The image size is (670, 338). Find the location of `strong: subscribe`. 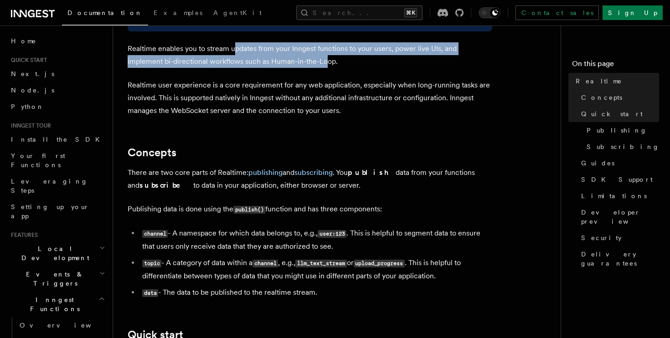

strong: subscribe is located at coordinates (166, 185).